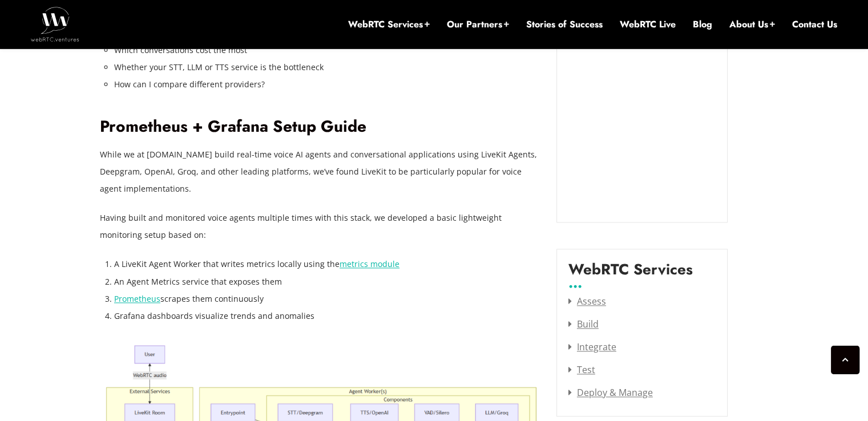 The width and height of the screenshot is (868, 421). I want to click on li: Which conversations cost the most, so click(326, 50).